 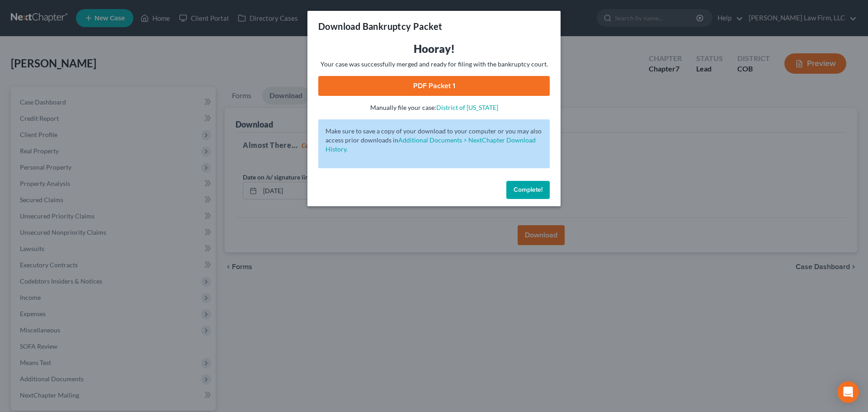 What do you see at coordinates (434, 49) in the screenshot?
I see `h3: Hooray!` at bounding box center [434, 49].